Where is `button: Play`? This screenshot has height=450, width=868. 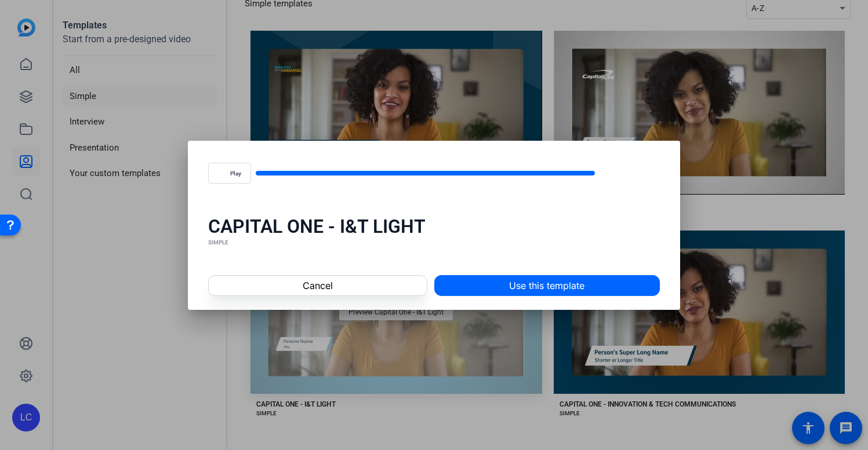 button: Play is located at coordinates (229, 173).